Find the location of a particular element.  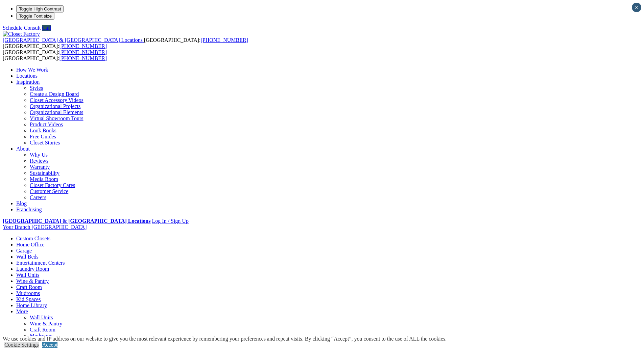

a: About is located at coordinates (23, 148).